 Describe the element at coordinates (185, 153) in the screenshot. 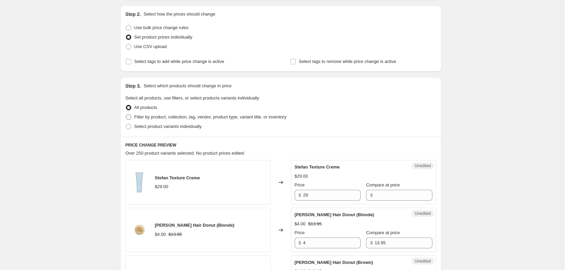

I see `span: Over 250 product variants selected. No product prices edited:` at that location.